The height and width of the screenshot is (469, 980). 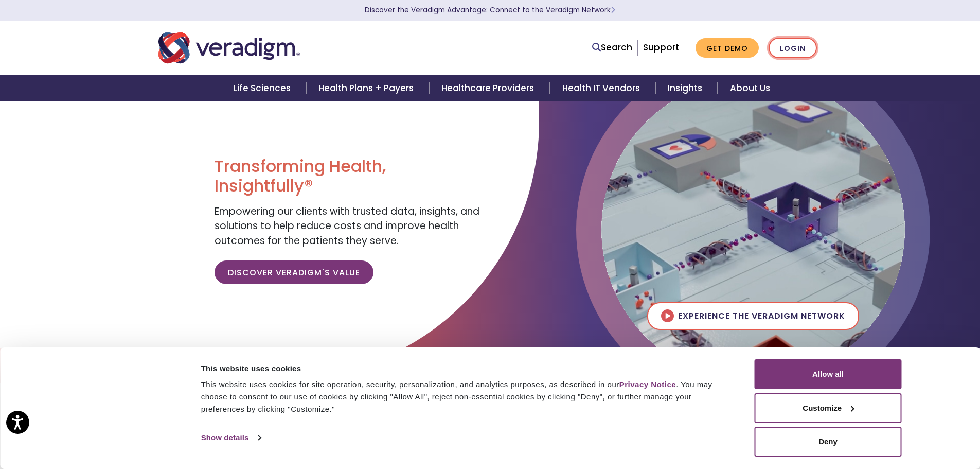 What do you see at coordinates (727, 48) in the screenshot?
I see `a: Get Demo` at bounding box center [727, 48].